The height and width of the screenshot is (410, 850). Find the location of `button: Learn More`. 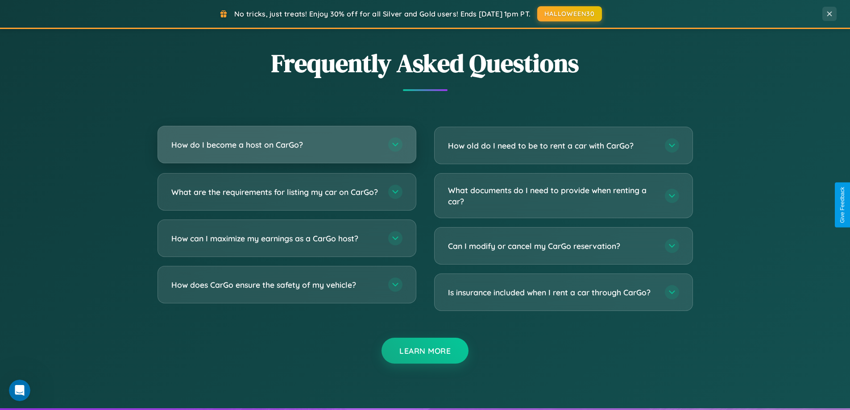

button: Learn More is located at coordinates (425, 351).